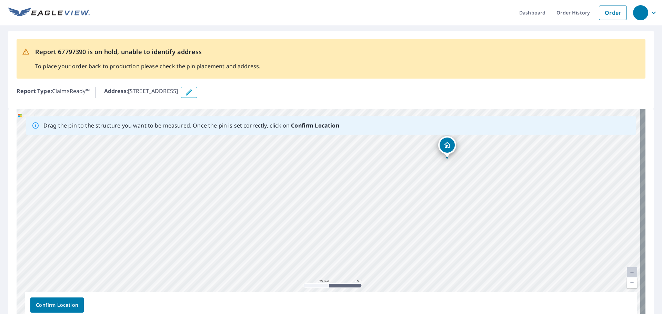  What do you see at coordinates (148, 52) in the screenshot?
I see `p: Report 67797390 is on hold, unable to identify address` at bounding box center [148, 52].